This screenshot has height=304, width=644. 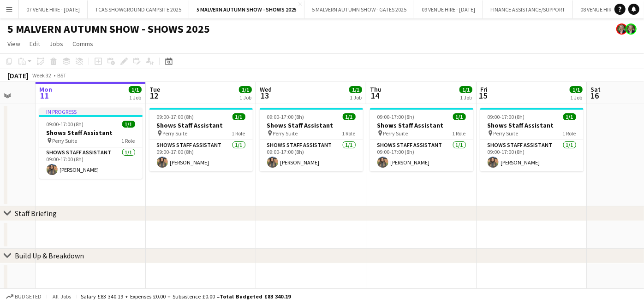 I want to click on span: Budgeted, so click(x=28, y=297).